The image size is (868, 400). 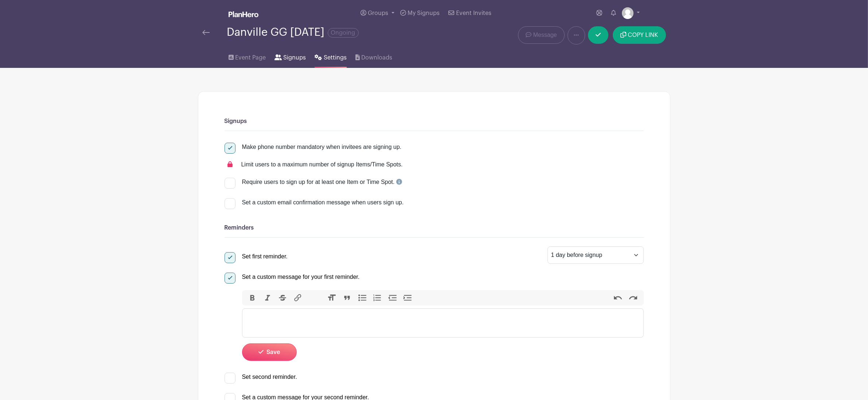 I want to click on div: Limit users to a maximum number of signup Items/Time Spots., so click(x=322, y=165).